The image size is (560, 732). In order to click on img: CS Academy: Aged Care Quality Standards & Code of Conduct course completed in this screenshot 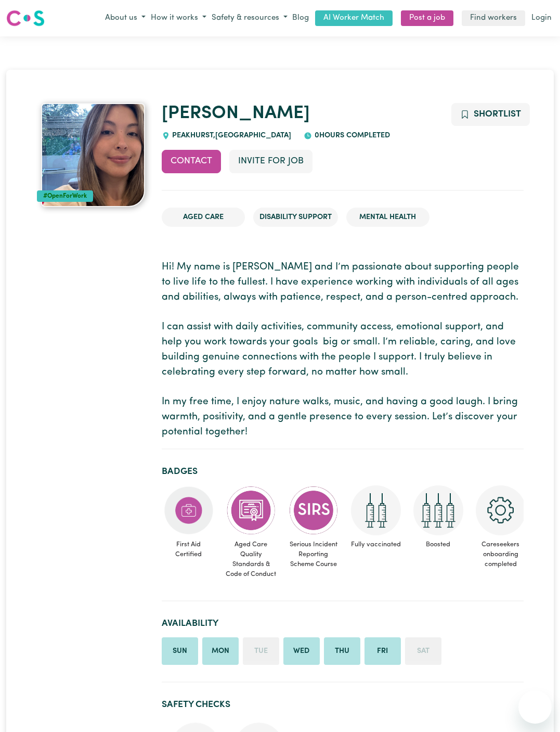, I will do `click(251, 510)`.